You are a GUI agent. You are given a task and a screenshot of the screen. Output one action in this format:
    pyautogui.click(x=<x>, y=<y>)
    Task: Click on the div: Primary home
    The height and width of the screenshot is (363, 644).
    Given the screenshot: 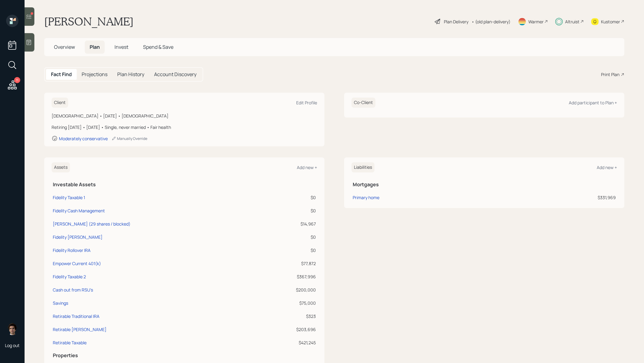 What is the action you would take?
    pyautogui.click(x=366, y=197)
    